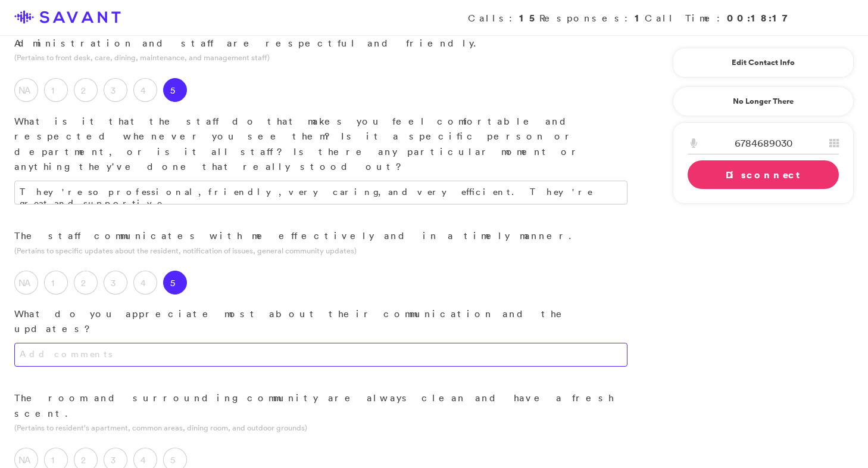 The height and width of the screenshot is (468, 868). What do you see at coordinates (529, 18) in the screenshot?
I see `strong: 15` at bounding box center [529, 18].